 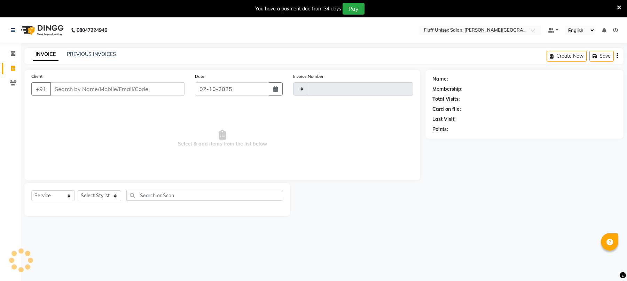 I want to click on div: Total Visits:, so click(x=446, y=99).